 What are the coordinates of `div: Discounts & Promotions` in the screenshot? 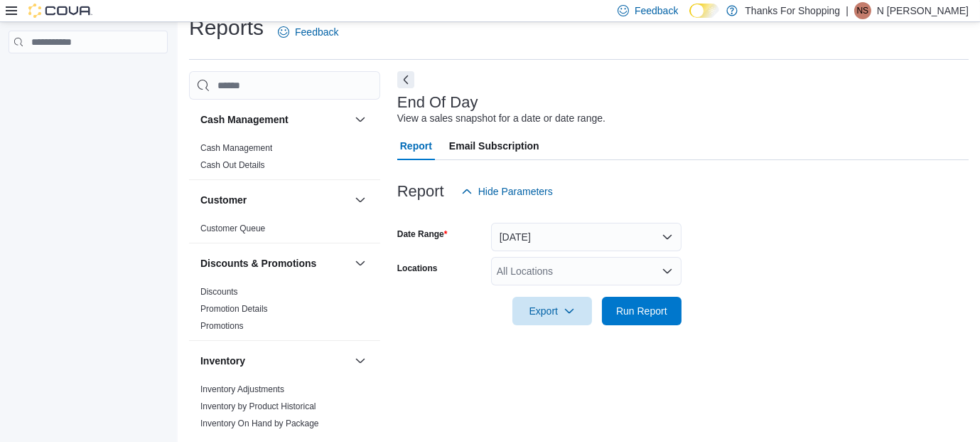 It's located at (284, 312).